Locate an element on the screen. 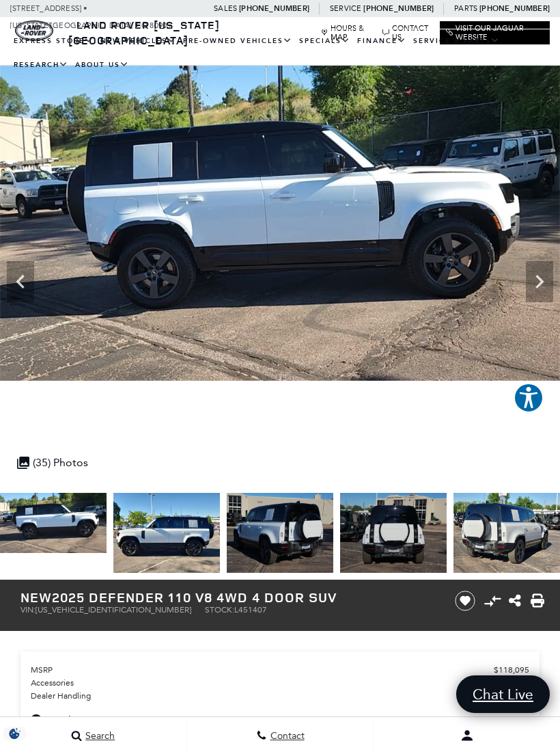 This screenshot has height=754, width=560. a: Finance is located at coordinates (382, 41).